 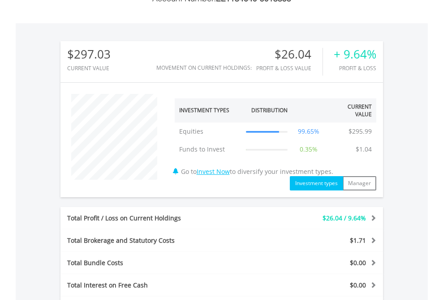 What do you see at coordinates (309, 132) in the screenshot?
I see `td: 99.65%` at bounding box center [309, 132].